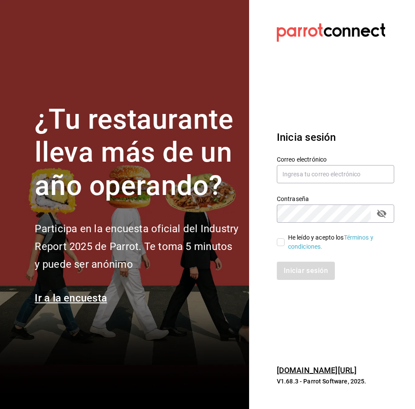  I want to click on div: He leído y acepto los, so click(338, 242).